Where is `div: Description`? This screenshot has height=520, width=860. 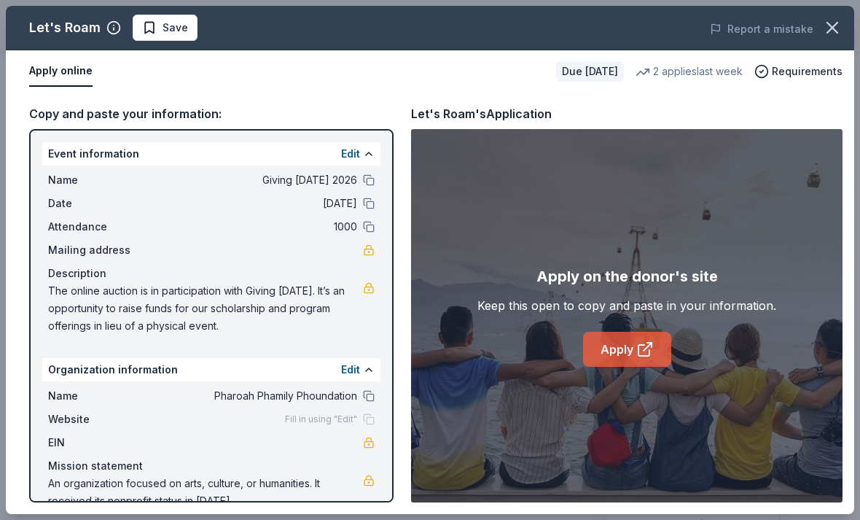 div: Description is located at coordinates (211, 273).